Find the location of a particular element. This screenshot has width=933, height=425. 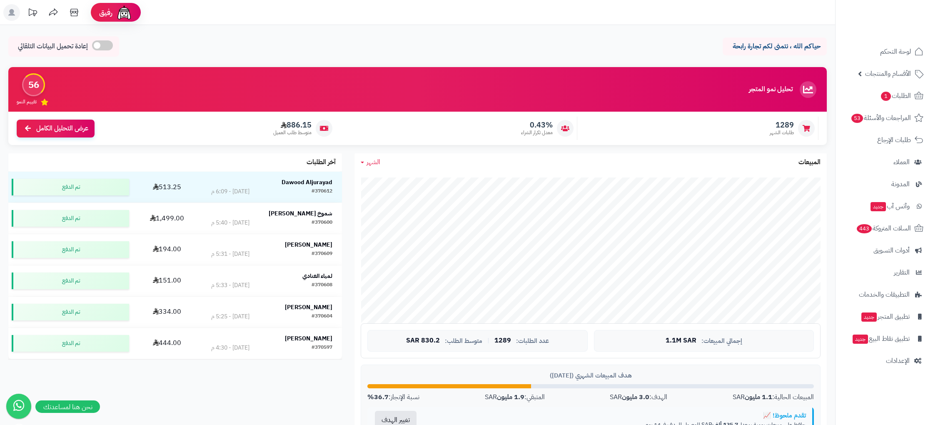

img: logo-2.png is located at coordinates (901, 32).